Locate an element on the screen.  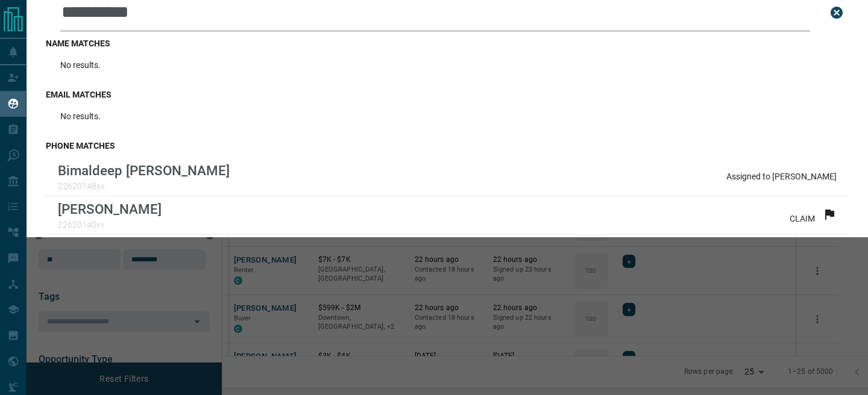
h3: name matches is located at coordinates (447, 44).